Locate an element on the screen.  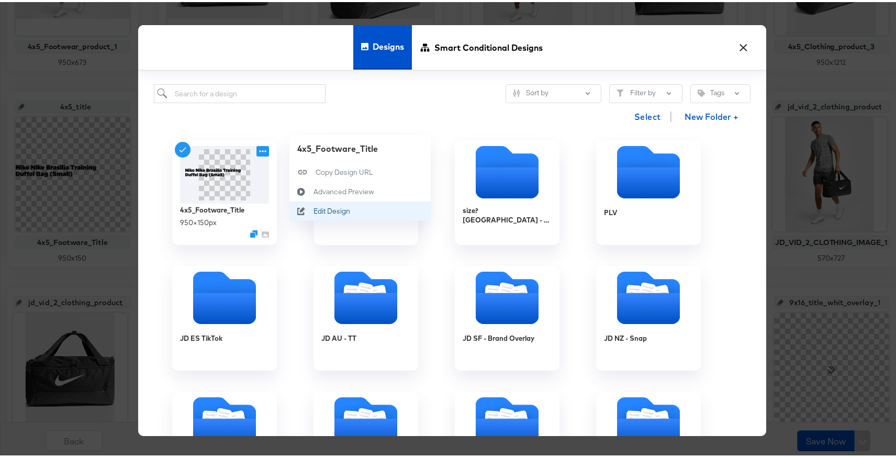
svg: Filter is located at coordinates (620, 91).